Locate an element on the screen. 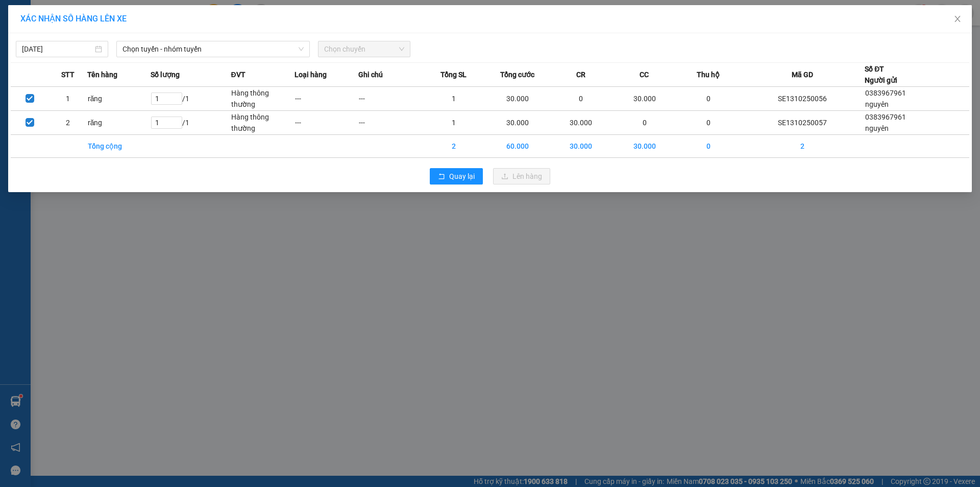 This screenshot has height=487, width=980. span: close is located at coordinates (958, 19).